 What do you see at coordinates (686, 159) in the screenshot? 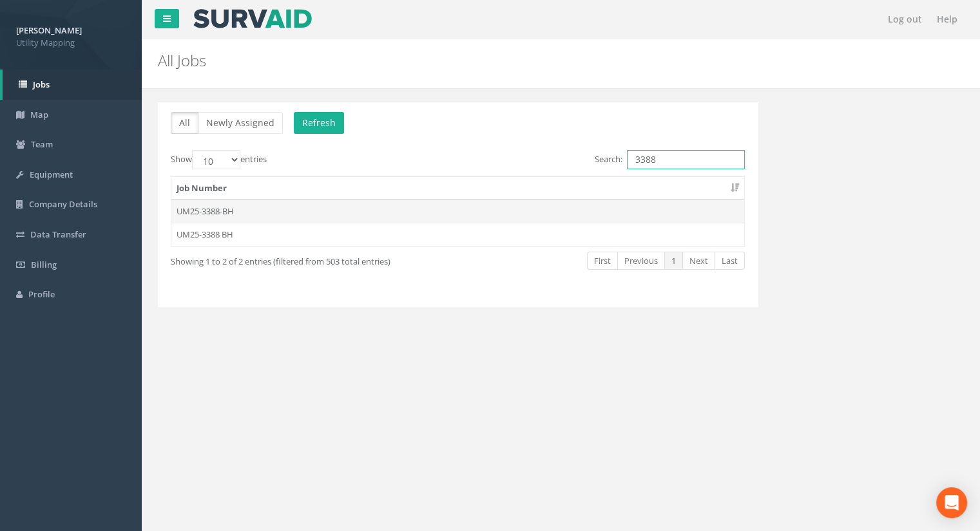
I see `input: Search:` at bounding box center [686, 159].